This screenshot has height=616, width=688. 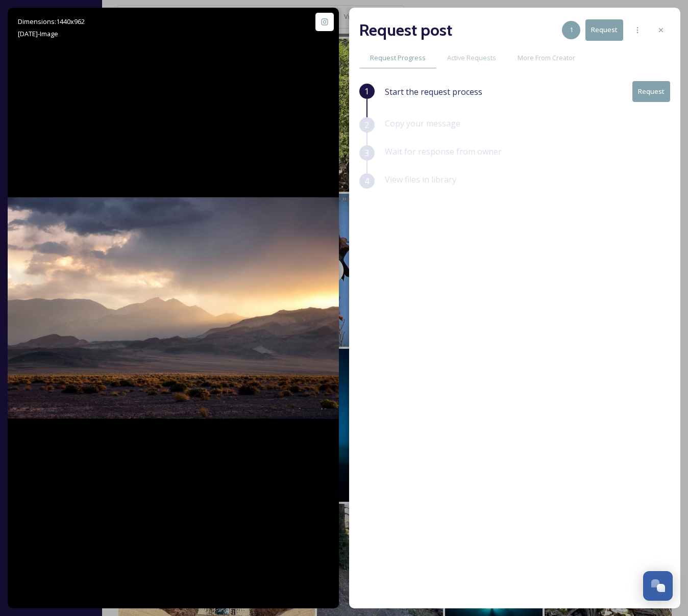 What do you see at coordinates (51, 22) in the screenshot?
I see `span: Dimensions: 1440 x 962` at bounding box center [51, 22].